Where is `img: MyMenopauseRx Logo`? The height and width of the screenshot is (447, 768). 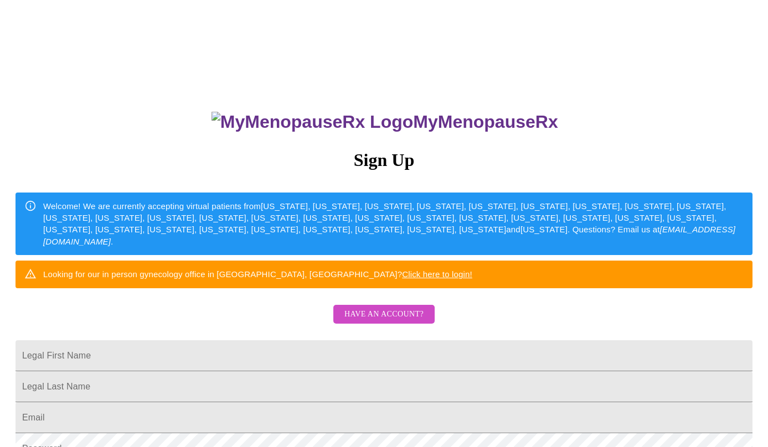 img: MyMenopauseRx Logo is located at coordinates (312, 122).